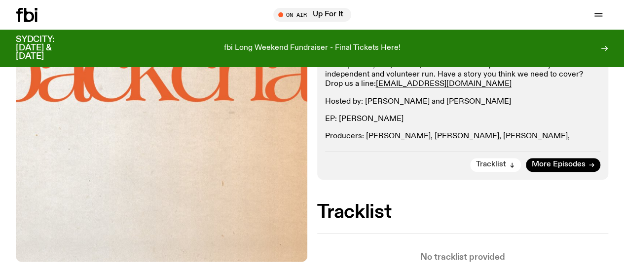  I want to click on p: Backchat is FBi's Walkley-nominated news and current affairs program. We cover politics, arts, cu..., so click(462, 70).